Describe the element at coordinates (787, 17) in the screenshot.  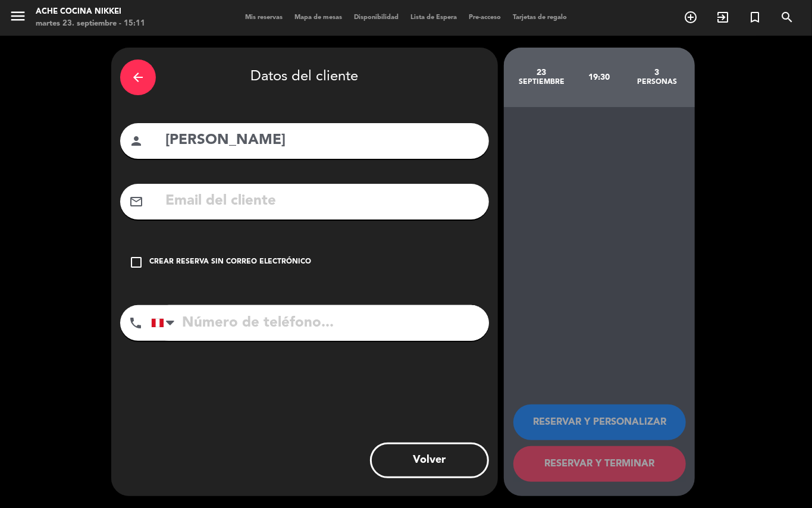
I see `i: search` at that location.